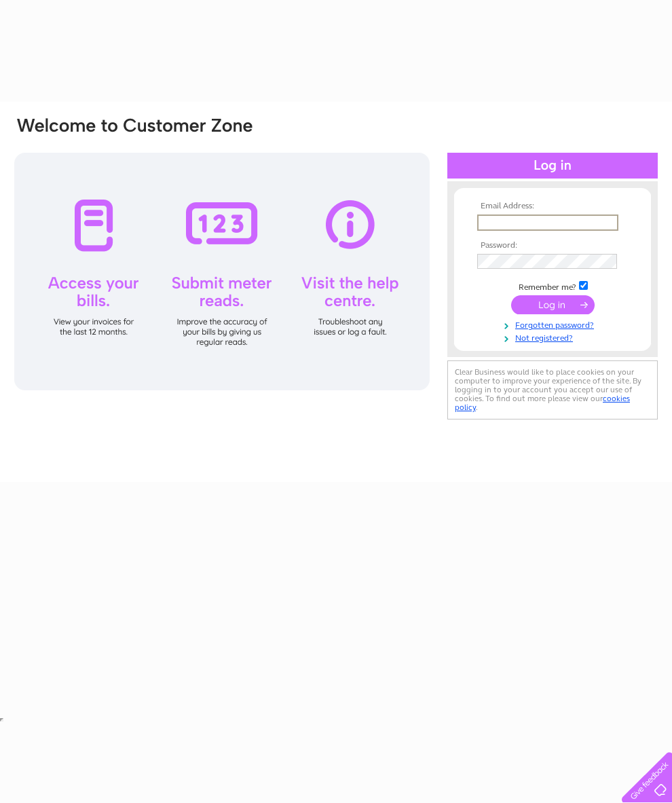  Describe the element at coordinates (543, 402) in the screenshot. I see `a: cookies policy` at that location.